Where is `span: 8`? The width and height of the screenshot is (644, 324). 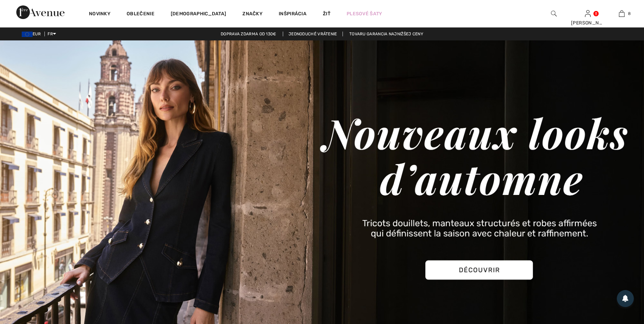 span: 8 is located at coordinates (630, 14).